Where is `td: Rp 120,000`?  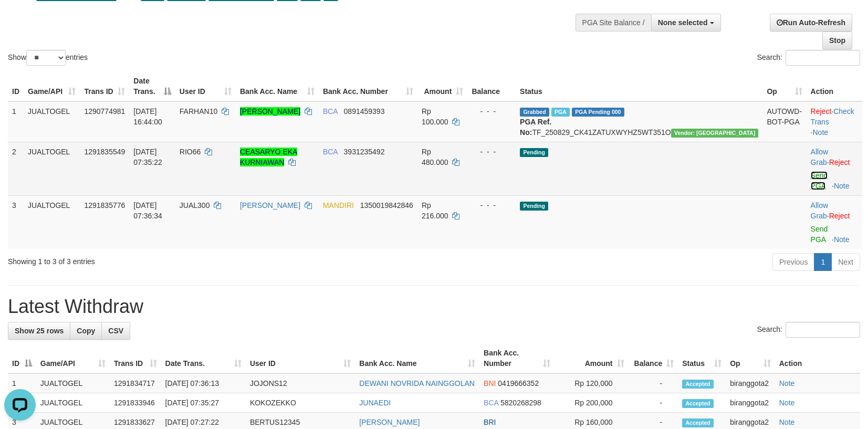 td: Rp 120,000 is located at coordinates (591, 383).